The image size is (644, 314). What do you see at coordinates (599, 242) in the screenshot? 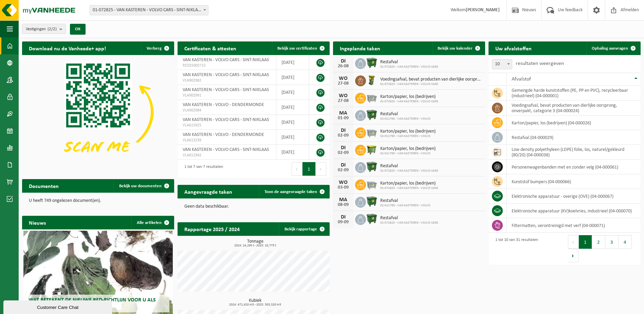
I see `button: 2` at bounding box center [599, 242].